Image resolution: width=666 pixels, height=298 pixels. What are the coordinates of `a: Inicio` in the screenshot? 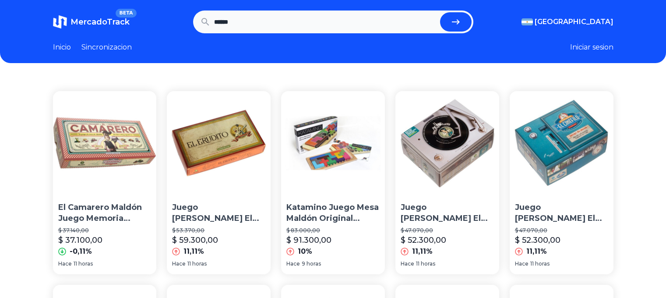 It's located at (62, 47).